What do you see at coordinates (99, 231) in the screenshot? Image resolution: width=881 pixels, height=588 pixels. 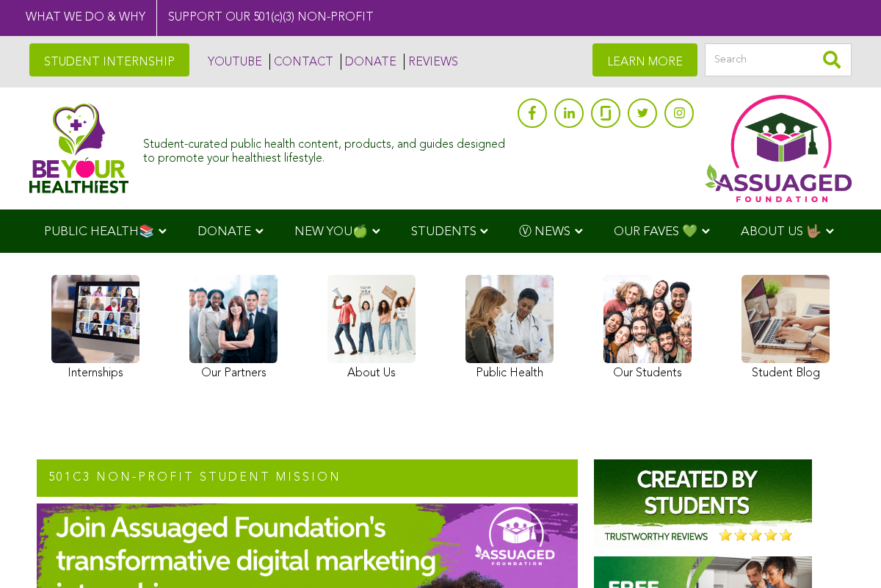 I see `span: PUBLIC HEALTH📚` at bounding box center [99, 231].